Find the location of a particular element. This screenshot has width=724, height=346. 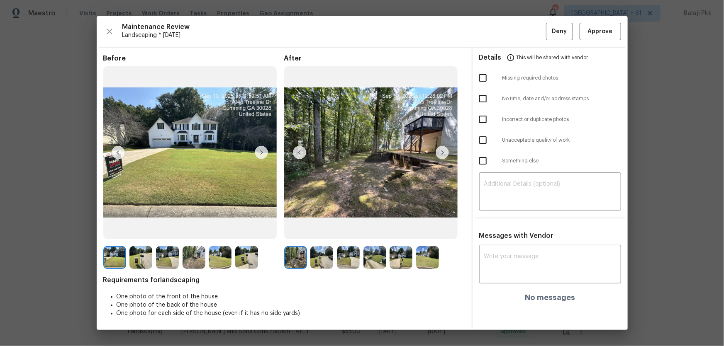

span: After is located at coordinates (374, 58).